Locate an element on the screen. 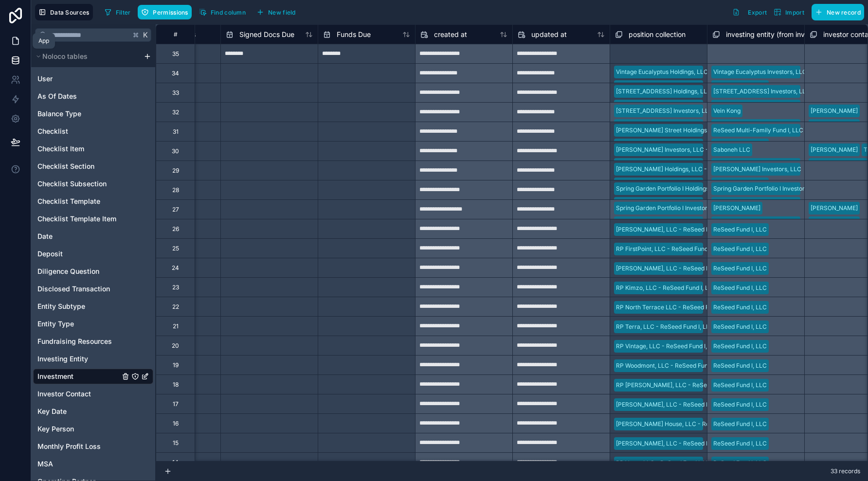 The image size is (868, 481). div: Vintage Eucalyptus Holdings, LLC - Vintage Eucalyptus Investors, LLC is located at coordinates (712, 72).